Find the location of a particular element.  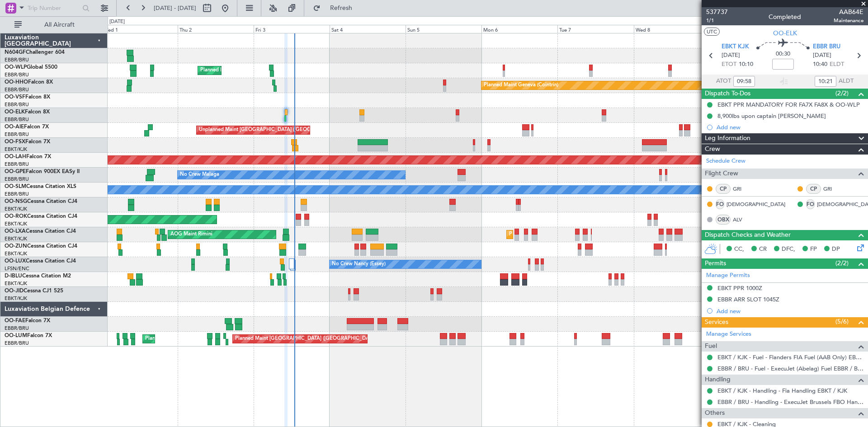

a: EBKT / KJK - Fuel - Flanders FIA Fuel (AAB Only) EBKT / KJK is located at coordinates (790, 357).